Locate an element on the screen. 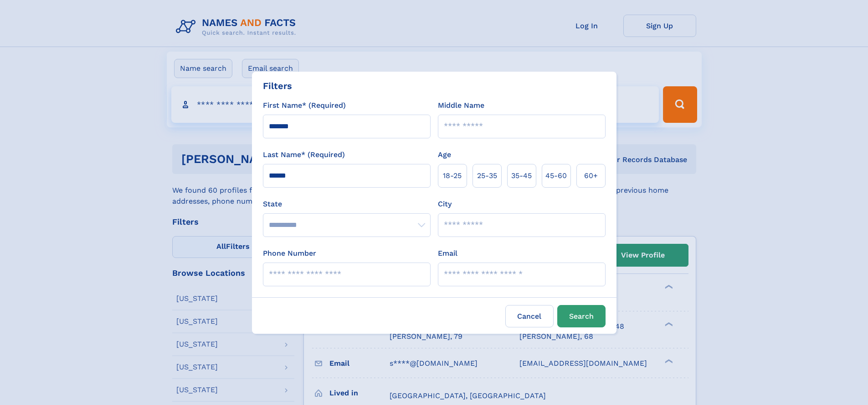 The height and width of the screenshot is (405, 868). label: City is located at coordinates (445, 204).